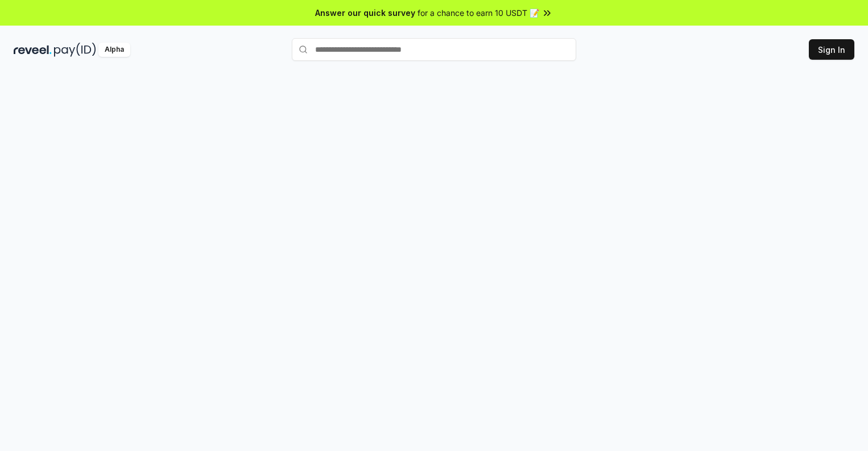 Image resolution: width=868 pixels, height=451 pixels. What do you see at coordinates (832, 50) in the screenshot?
I see `button: Sign In` at bounding box center [832, 50].